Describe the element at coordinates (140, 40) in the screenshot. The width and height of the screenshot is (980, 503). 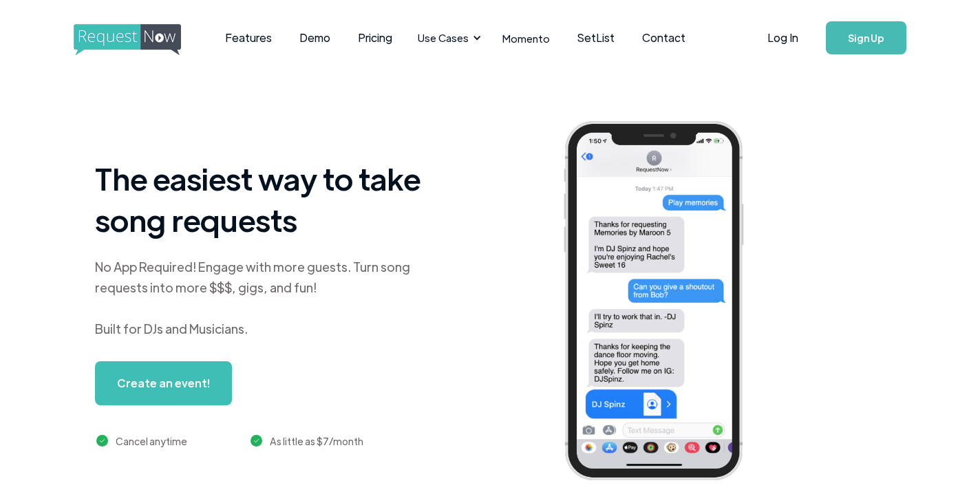
I see `img: requestnow logo` at that location.